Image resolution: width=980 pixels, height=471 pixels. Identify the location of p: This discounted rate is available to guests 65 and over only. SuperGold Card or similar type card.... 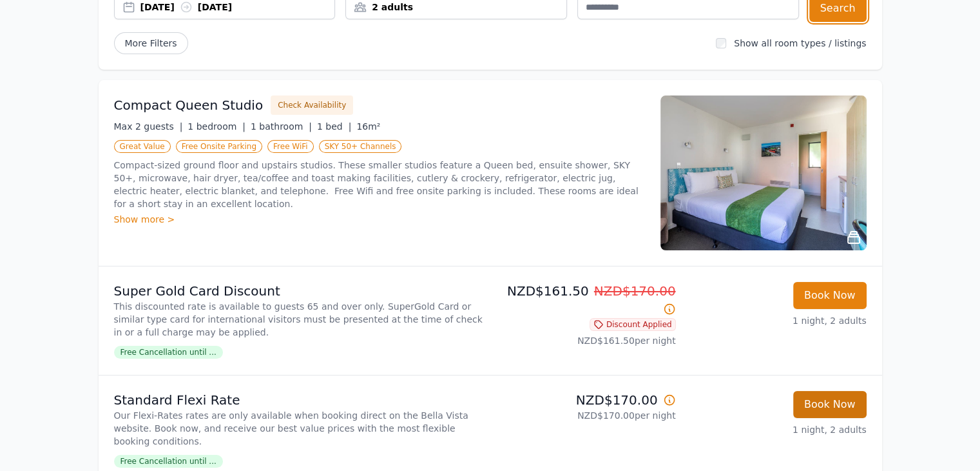
(300, 319).